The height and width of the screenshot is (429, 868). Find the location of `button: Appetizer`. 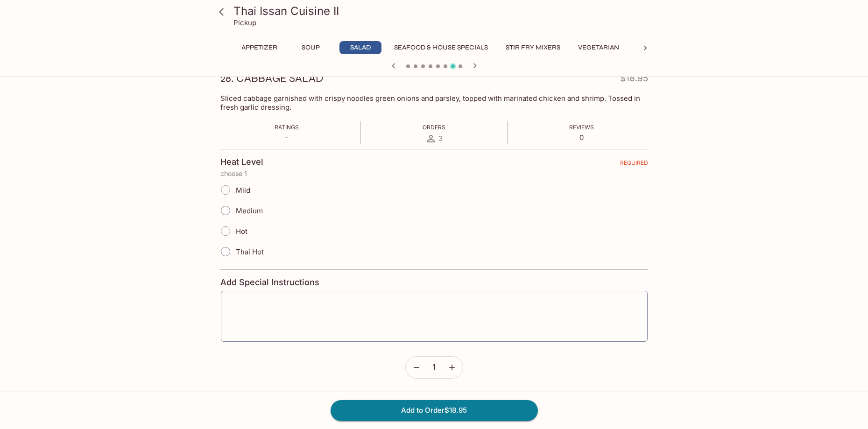

button: Appetizer is located at coordinates (259, 48).